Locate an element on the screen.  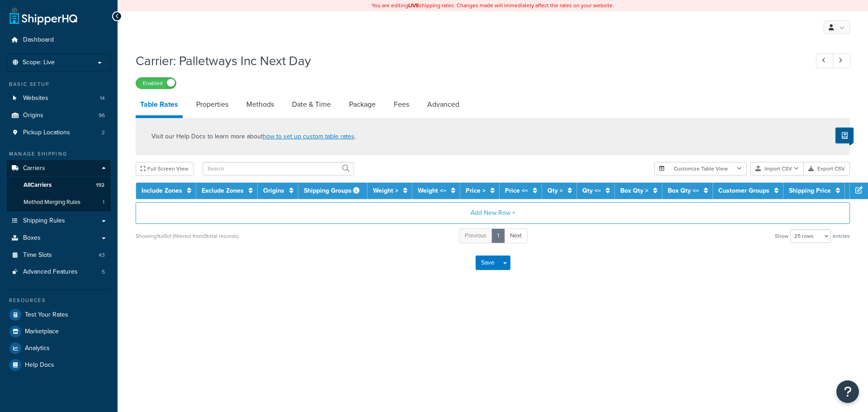
a: Properties is located at coordinates (212, 104).